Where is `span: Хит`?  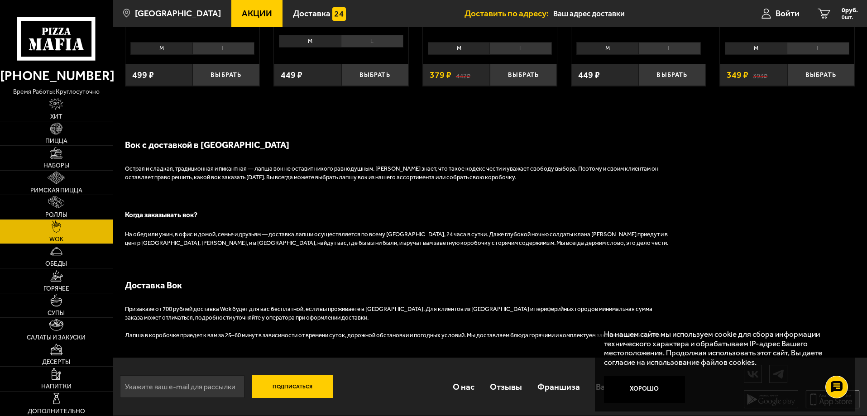 span: Хит is located at coordinates (56, 117).